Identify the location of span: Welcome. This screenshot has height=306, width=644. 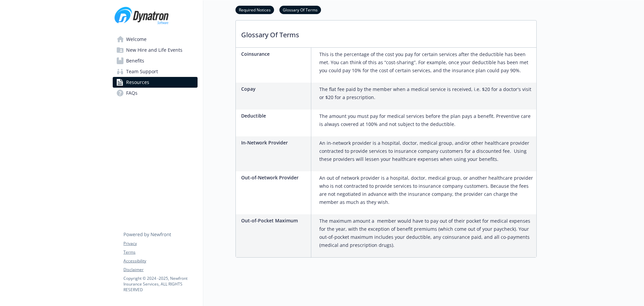
(136, 39).